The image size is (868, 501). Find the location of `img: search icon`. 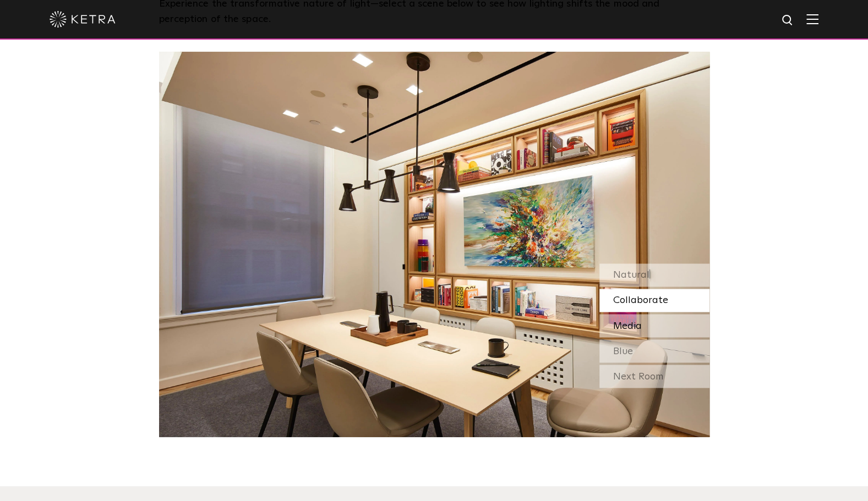

img: search icon is located at coordinates (787, 21).